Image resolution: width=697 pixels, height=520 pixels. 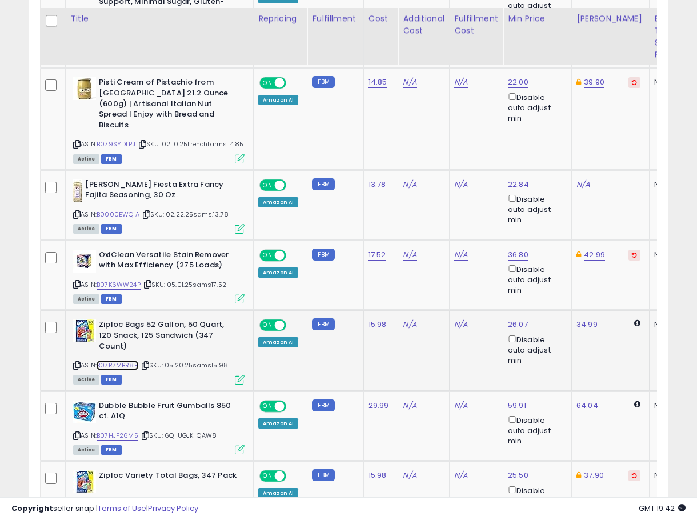 What do you see at coordinates (381, 18) in the screenshot?
I see `div: Cost` at bounding box center [381, 18].